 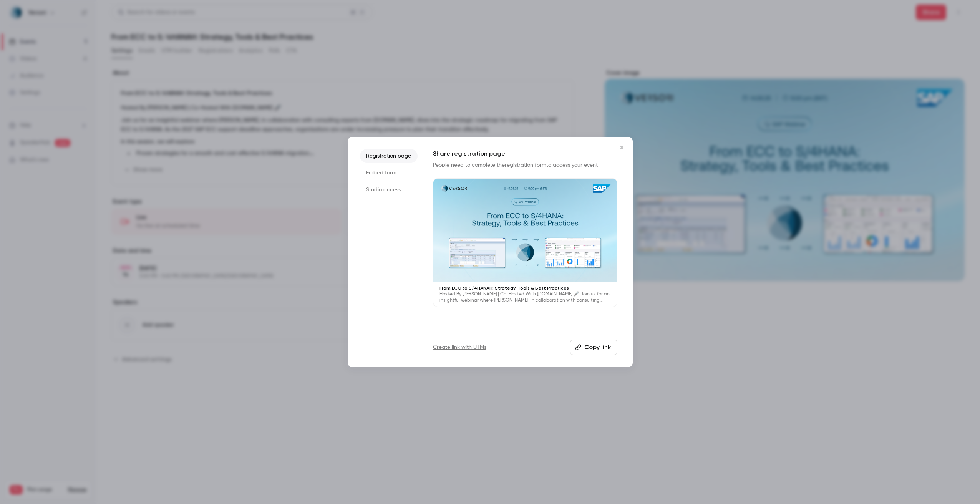 What do you see at coordinates (389, 173) in the screenshot?
I see `li: Embed form` at bounding box center [389, 173].